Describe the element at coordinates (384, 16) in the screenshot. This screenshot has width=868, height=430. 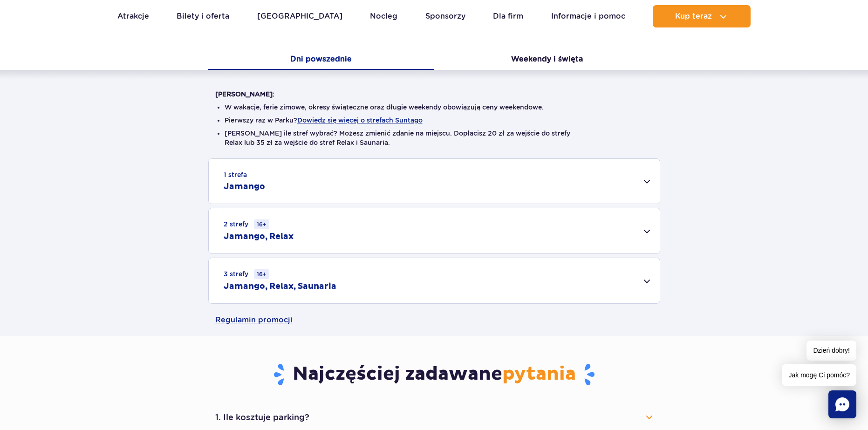
I see `a: Nocleg` at that location.